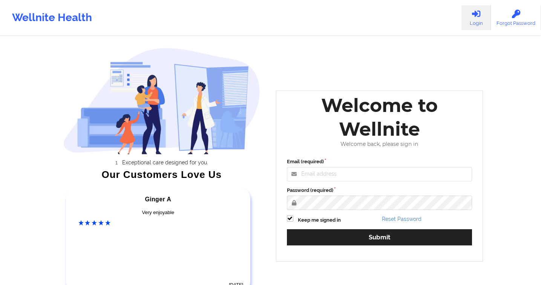 This screenshot has height=285, width=541. What do you see at coordinates (165, 163) in the screenshot?
I see `li: Exceptional care designed for you.` at bounding box center [165, 163].